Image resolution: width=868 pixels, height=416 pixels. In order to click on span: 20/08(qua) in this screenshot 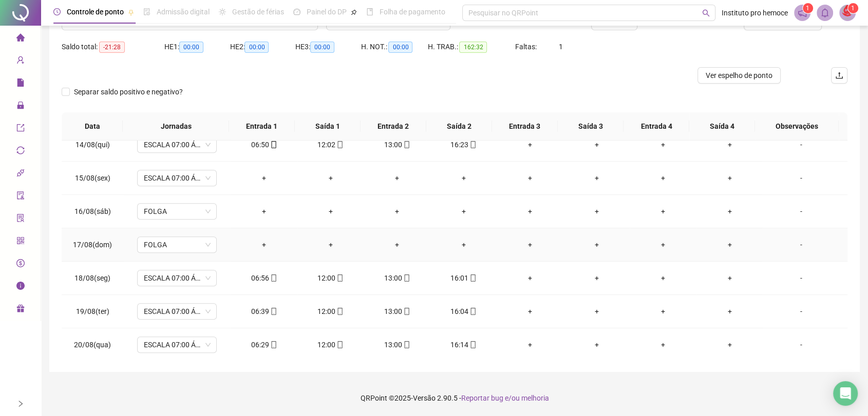, I will do `click(92, 344)`.